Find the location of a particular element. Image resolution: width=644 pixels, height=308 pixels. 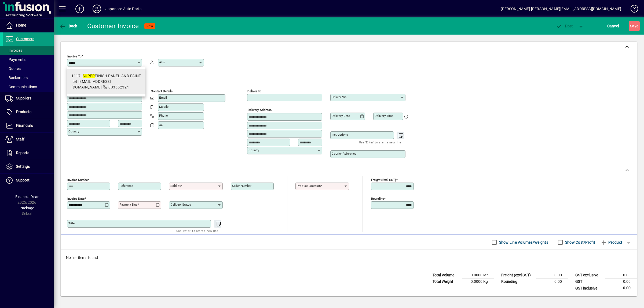

span: ave is located at coordinates (634, 26).